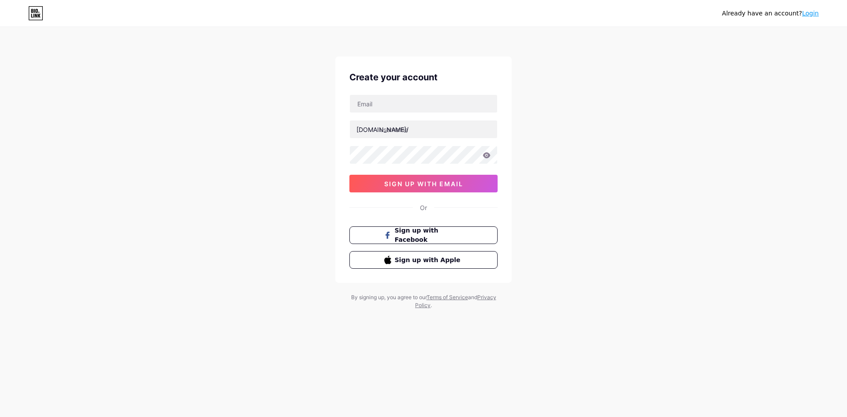 The height and width of the screenshot is (417, 847). I want to click on div: Already have an account?, so click(771, 13).